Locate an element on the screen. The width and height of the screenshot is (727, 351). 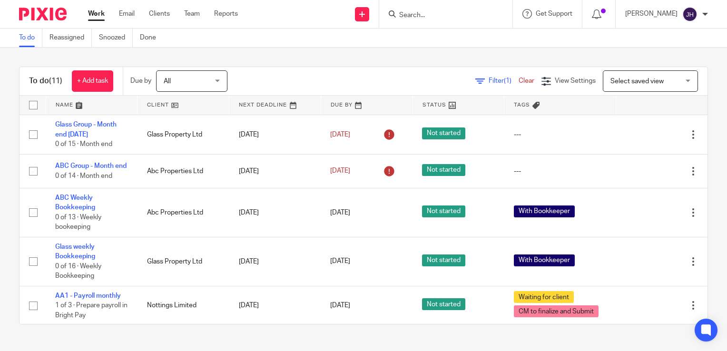
span: Select saved view is located at coordinates (637, 81).